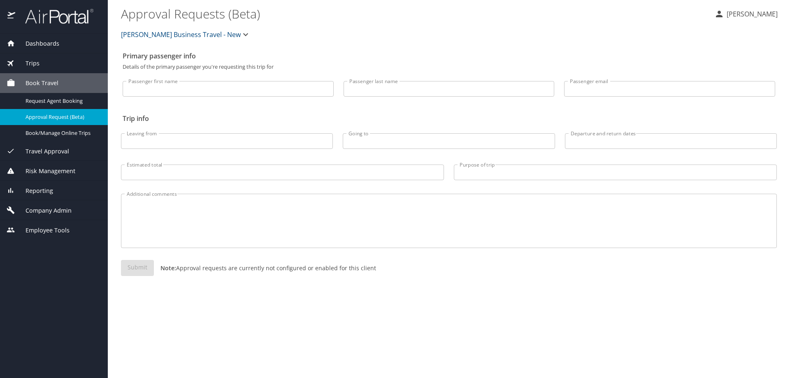 The height and width of the screenshot is (378, 790). I want to click on span: Trips, so click(27, 63).